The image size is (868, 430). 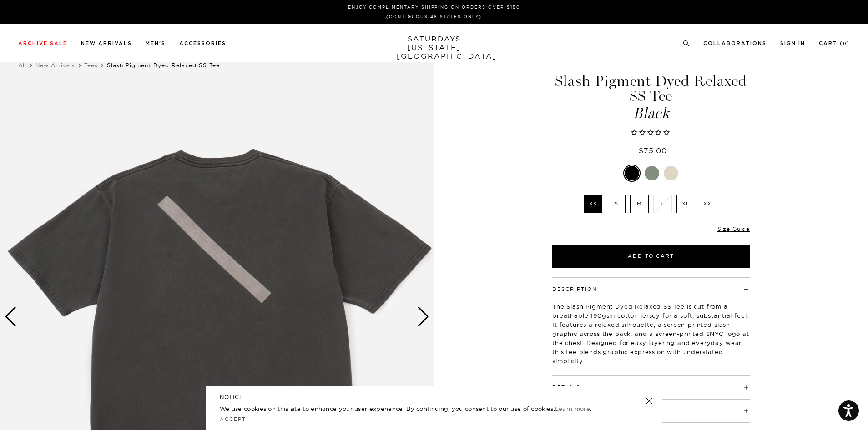 What do you see at coordinates (835, 43) in the screenshot?
I see `a: Cart (0)` at bounding box center [835, 43].